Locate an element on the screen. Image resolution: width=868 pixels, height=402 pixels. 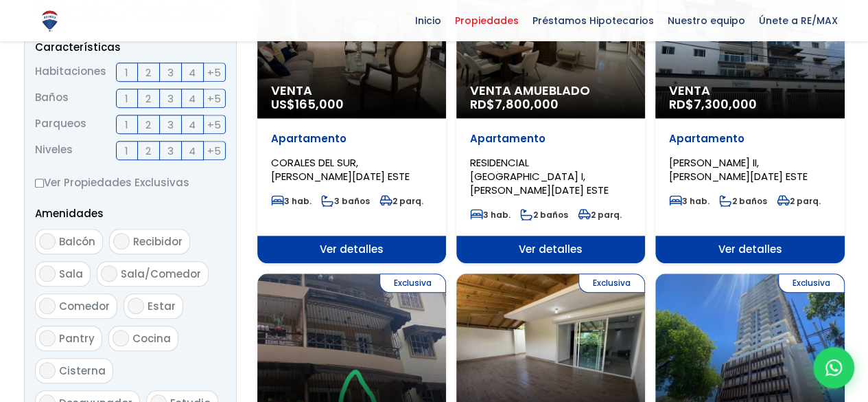
span: Únete a RE/MAX is located at coordinates (798, 20).